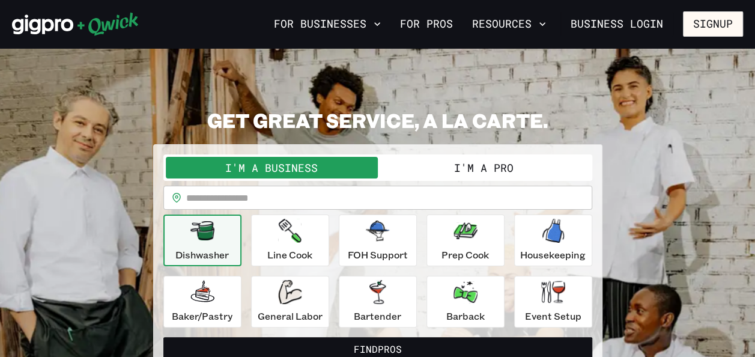 The width and height of the screenshot is (755, 357). What do you see at coordinates (427, 24) in the screenshot?
I see `a: For Pros` at bounding box center [427, 24].